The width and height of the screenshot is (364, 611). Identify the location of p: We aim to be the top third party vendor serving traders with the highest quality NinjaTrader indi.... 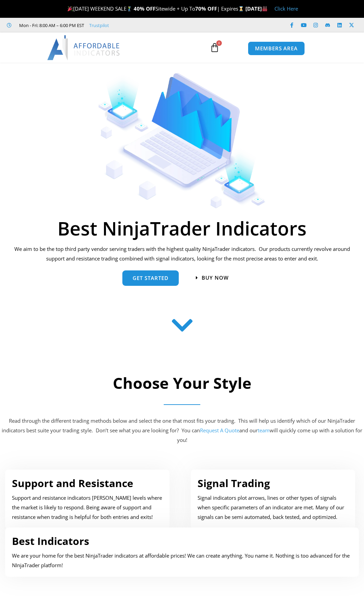
(182, 254).